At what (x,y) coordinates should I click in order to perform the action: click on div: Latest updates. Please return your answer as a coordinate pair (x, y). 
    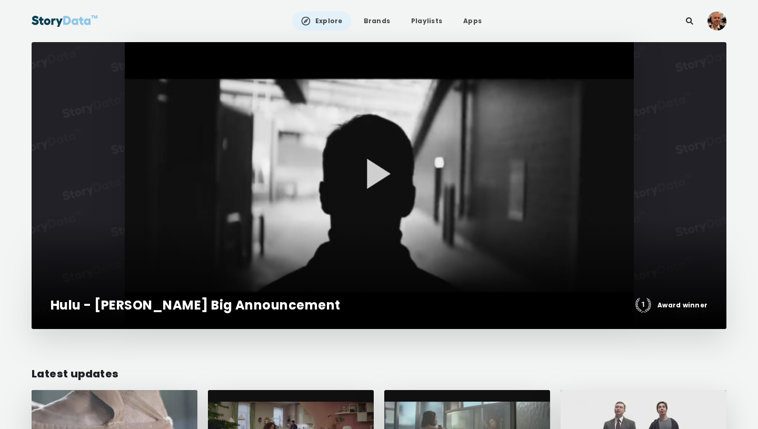
    Looking at the image, I should click on (379, 374).